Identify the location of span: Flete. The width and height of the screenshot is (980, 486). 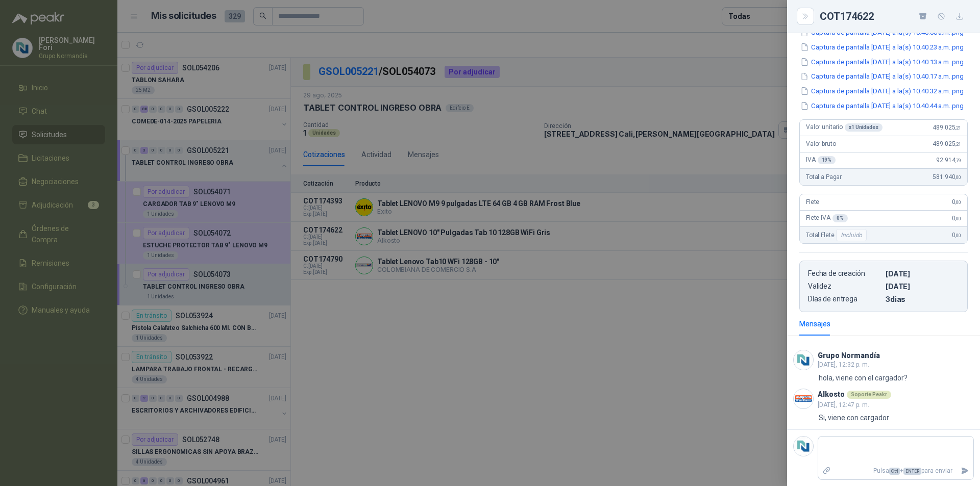
(812, 202).